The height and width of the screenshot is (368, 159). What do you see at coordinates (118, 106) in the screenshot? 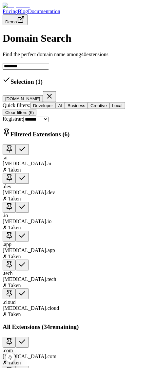
I see `button: Local` at bounding box center [118, 106].